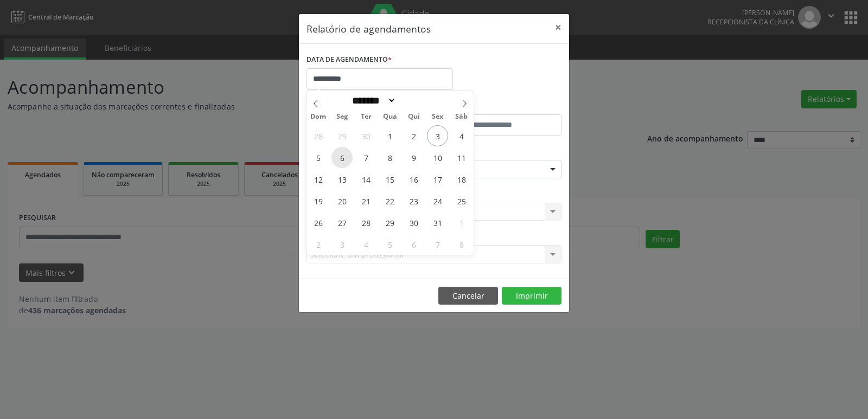  Describe the element at coordinates (366, 116) in the screenshot. I see `span: Ter` at that location.